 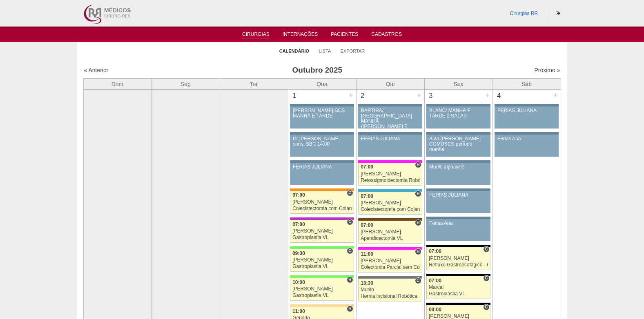 I want to click on span: 11:00, so click(x=367, y=255).